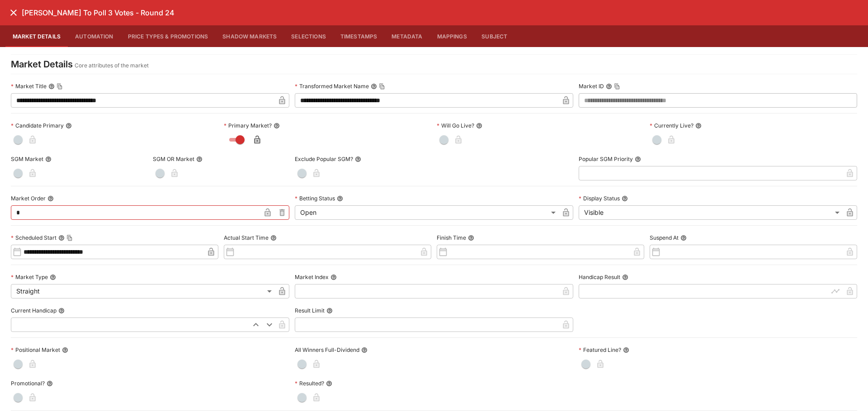 This screenshot has width=868, height=412. I want to click on button: SGM Market, so click(49, 159).